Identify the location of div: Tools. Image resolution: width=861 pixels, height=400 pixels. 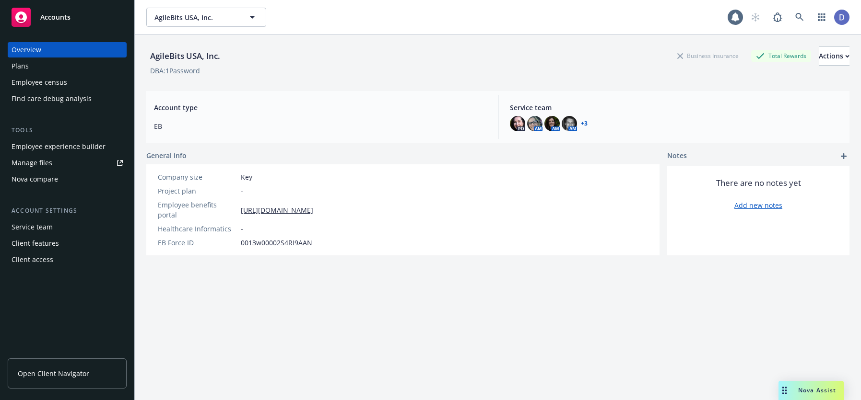
(67, 130).